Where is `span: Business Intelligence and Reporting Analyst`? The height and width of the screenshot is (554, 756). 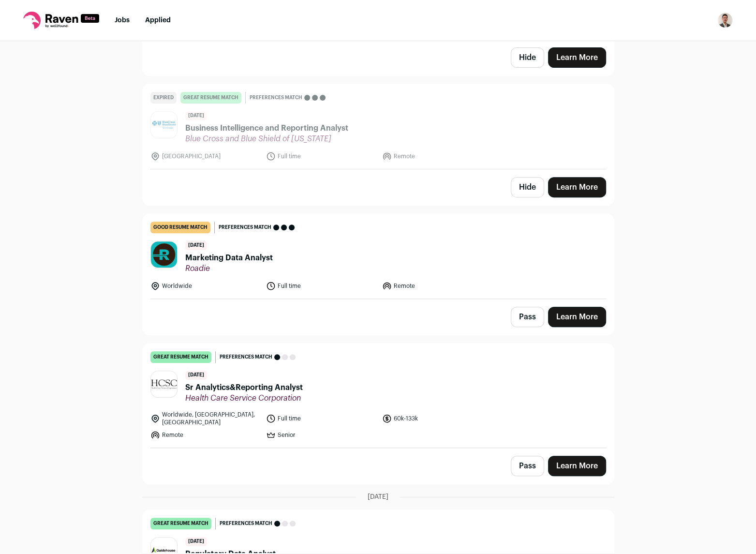 span: Business Intelligence and Reporting Analyst is located at coordinates (267, 129).